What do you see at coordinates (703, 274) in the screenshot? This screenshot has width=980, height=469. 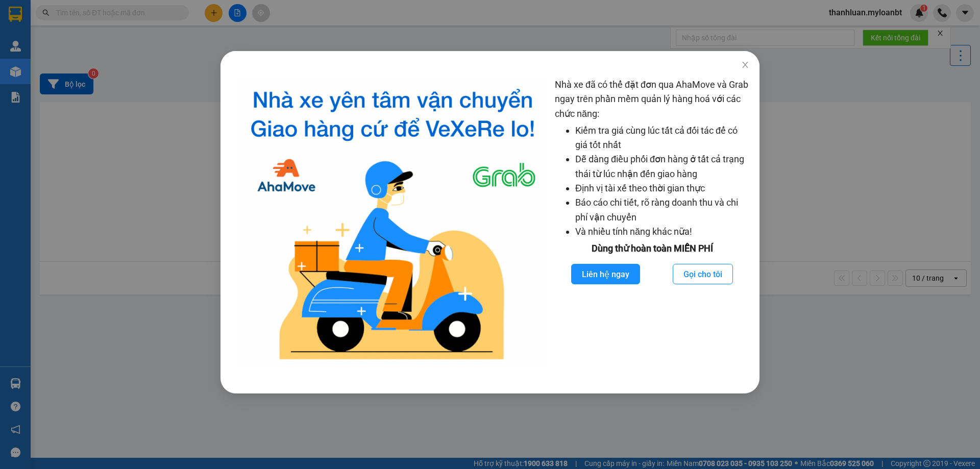 I see `span: Gọi cho tôi` at bounding box center [703, 274].